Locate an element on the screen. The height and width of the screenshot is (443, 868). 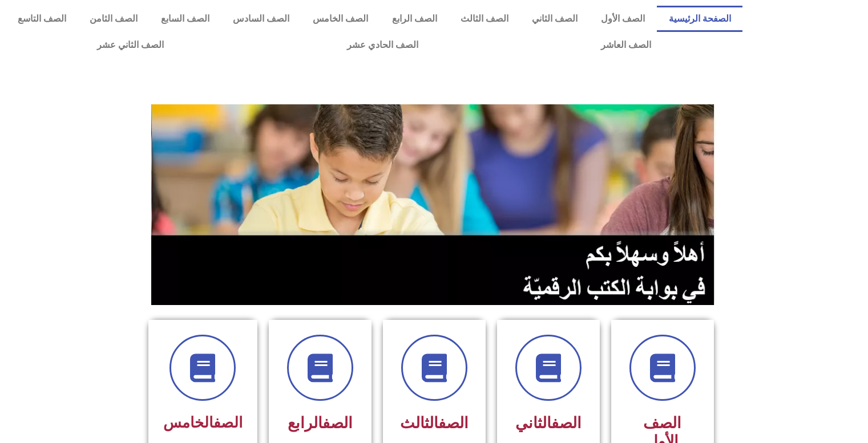
a: الصف الأول is located at coordinates (623, 19).